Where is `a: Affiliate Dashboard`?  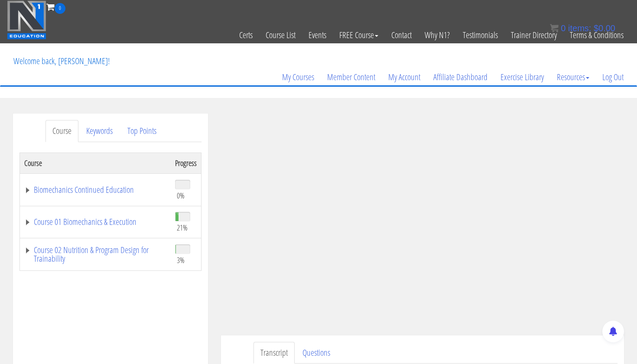 a: Affiliate Dashboard is located at coordinates (460, 77).